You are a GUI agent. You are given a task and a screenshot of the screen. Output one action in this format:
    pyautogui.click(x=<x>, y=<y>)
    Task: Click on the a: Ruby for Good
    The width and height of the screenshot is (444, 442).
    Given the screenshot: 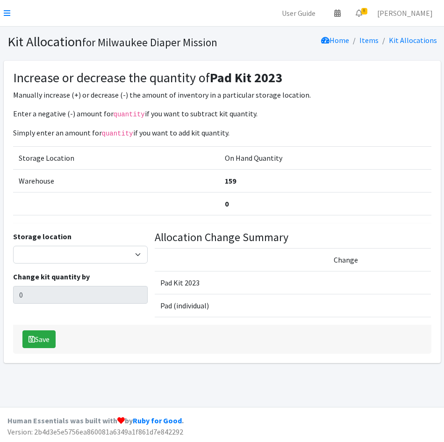 What is the action you would take?
    pyautogui.click(x=157, y=420)
    